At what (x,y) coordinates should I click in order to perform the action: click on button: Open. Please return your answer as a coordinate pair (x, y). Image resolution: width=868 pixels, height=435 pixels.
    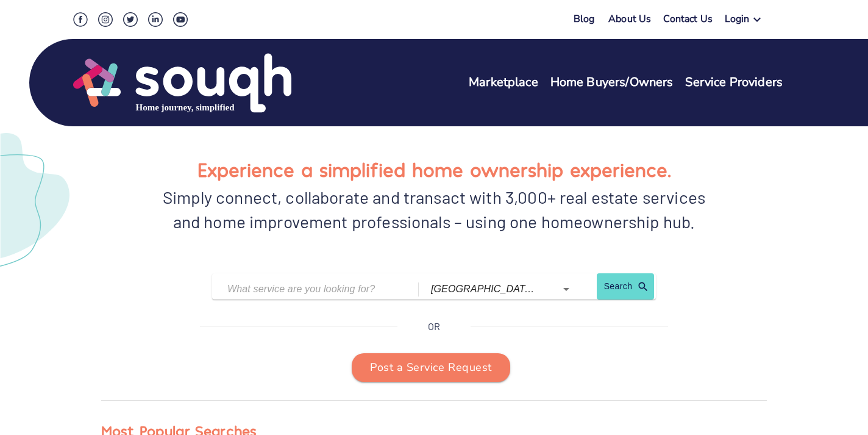
    Looking at the image, I should click on (567, 289).